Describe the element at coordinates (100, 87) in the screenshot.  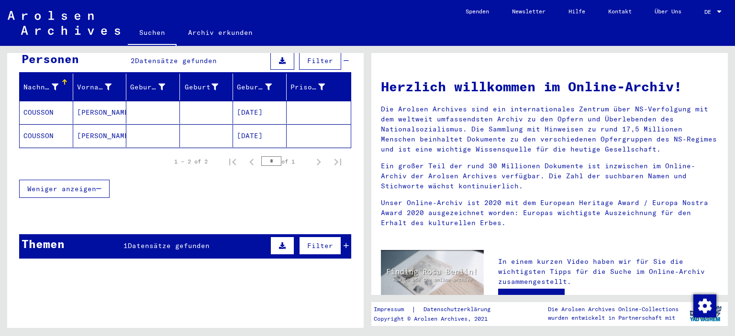
I see `mat-header-cell: Vorname` at that location.